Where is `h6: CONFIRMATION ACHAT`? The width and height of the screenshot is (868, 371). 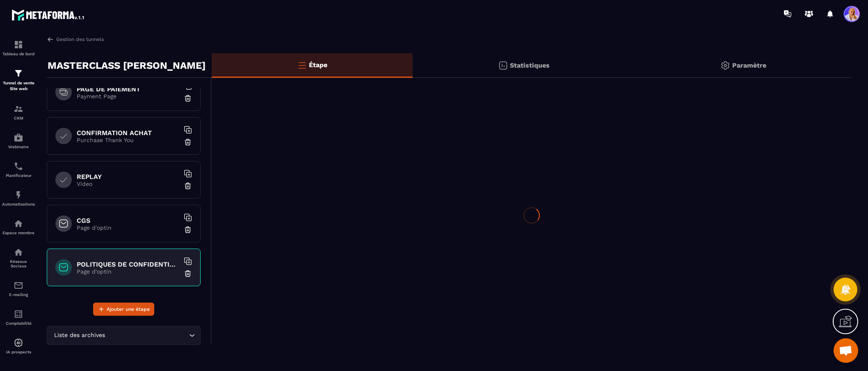
h6: CONFIRMATION ACHAT is located at coordinates (128, 133).